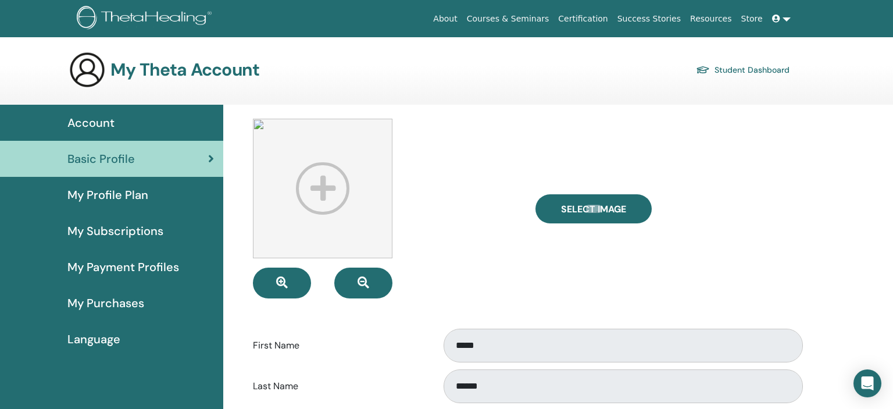  Describe the element at coordinates (123, 267) in the screenshot. I see `span: My Payment Profiles` at that location.